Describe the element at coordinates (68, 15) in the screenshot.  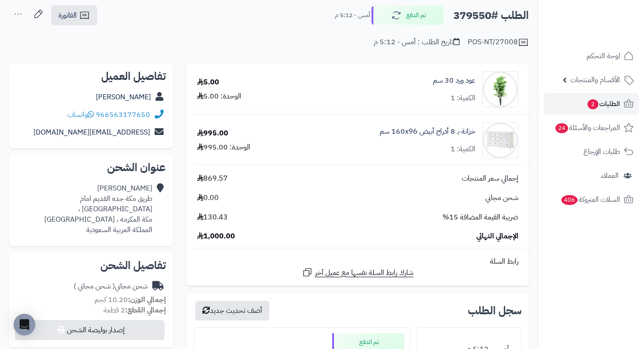
I see `span: الفاتورة` at that location.